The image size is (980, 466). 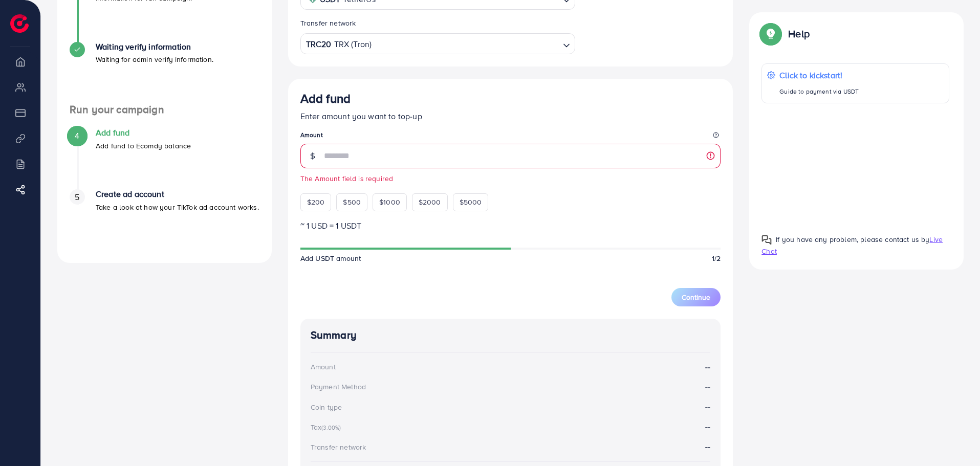 I want to click on p: Enter amount you want to top-up, so click(x=511, y=116).